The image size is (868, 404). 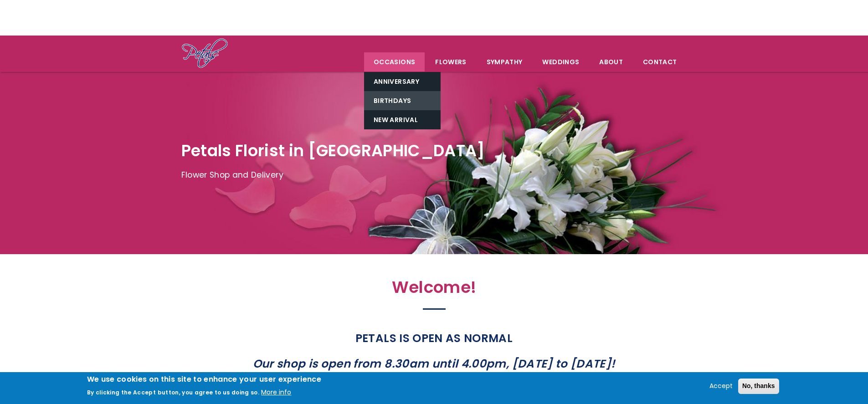 I want to click on a: Sympathy, so click(x=504, y=62).